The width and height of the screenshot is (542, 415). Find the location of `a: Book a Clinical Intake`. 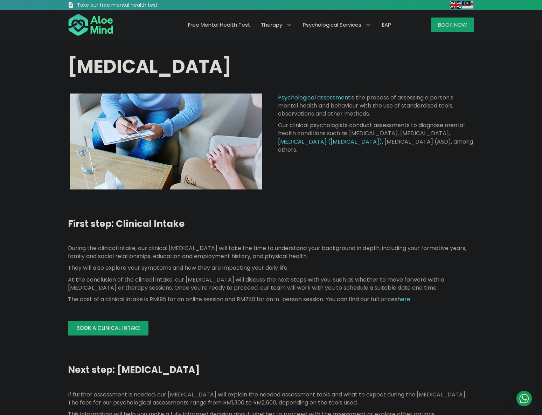

a: Book a Clinical Intake is located at coordinates (108, 328).